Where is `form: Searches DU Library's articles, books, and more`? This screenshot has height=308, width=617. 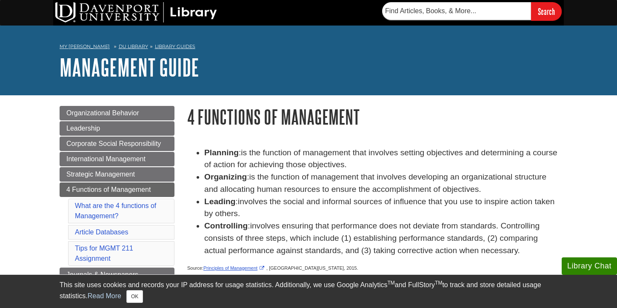 form: Searches DU Library's articles, books, and more is located at coordinates (472, 11).